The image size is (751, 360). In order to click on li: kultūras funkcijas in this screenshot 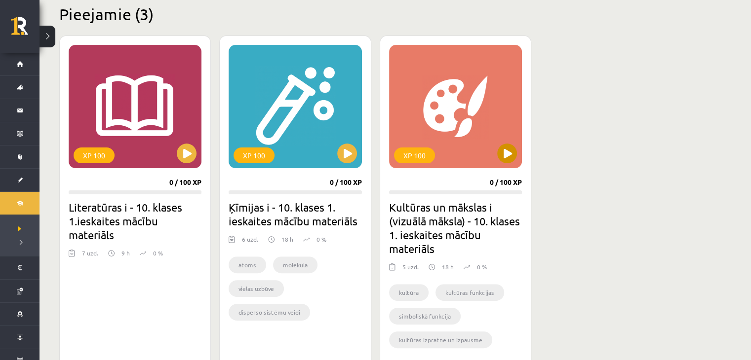, I will do `click(469, 293)`.